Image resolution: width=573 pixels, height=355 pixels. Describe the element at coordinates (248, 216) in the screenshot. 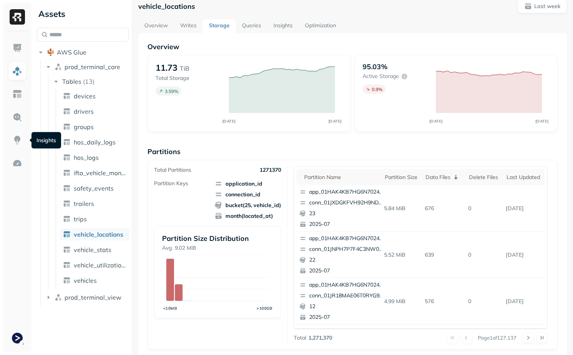

I see `span: month(located_at)` at that location.